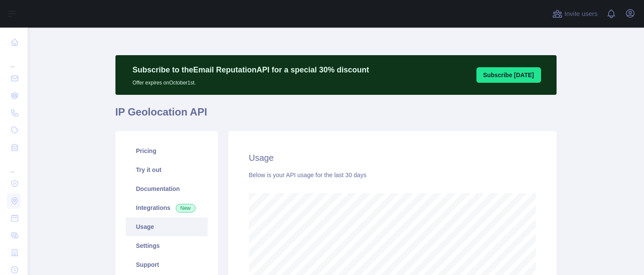 Image resolution: width=644 pixels, height=275 pixels. What do you see at coordinates (392, 175) in the screenshot?
I see `div: Below is your API usage for the last 30 days` at bounding box center [392, 175].